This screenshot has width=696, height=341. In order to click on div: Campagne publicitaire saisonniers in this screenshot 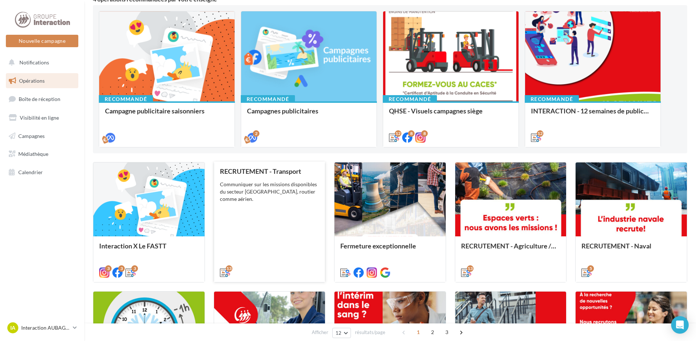, I will do `click(167, 115)`.